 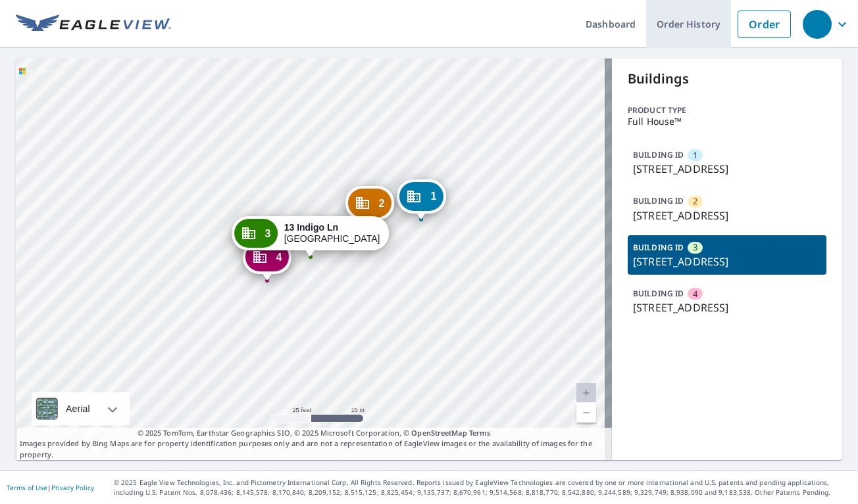 I want to click on a: OpenStreetMap, so click(x=438, y=432).